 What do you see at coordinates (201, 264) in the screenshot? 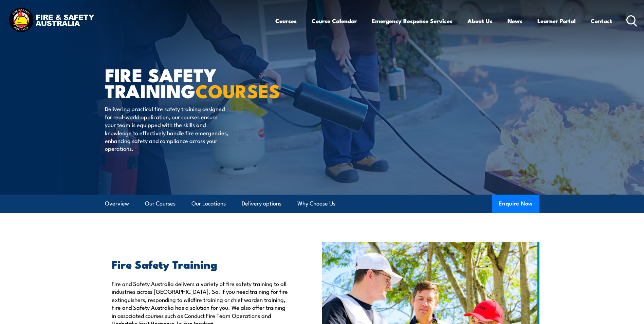
I see `h2: Fire Safety Training` at bounding box center [201, 264].